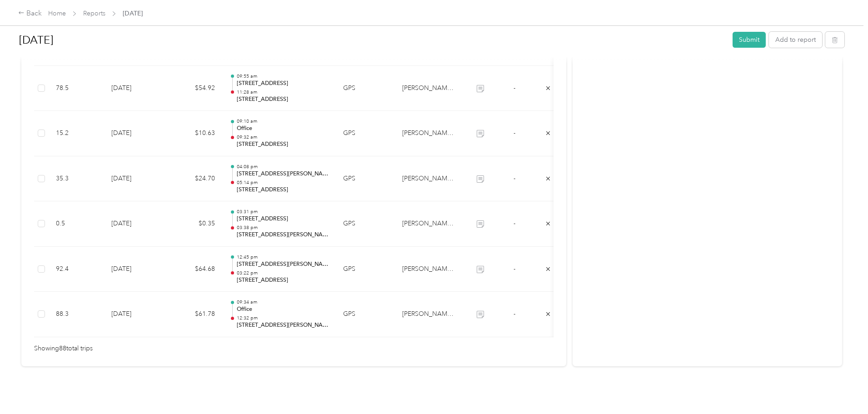 This screenshot has height=414, width=868. What do you see at coordinates (283, 318) in the screenshot?
I see `p: 12:32 pm` at bounding box center [283, 318].